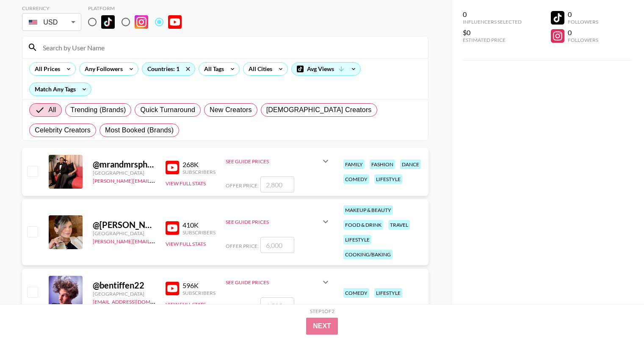 This screenshot has width=644, height=338. What do you see at coordinates (322, 326) in the screenshot?
I see `button: Next` at bounding box center [322, 326].